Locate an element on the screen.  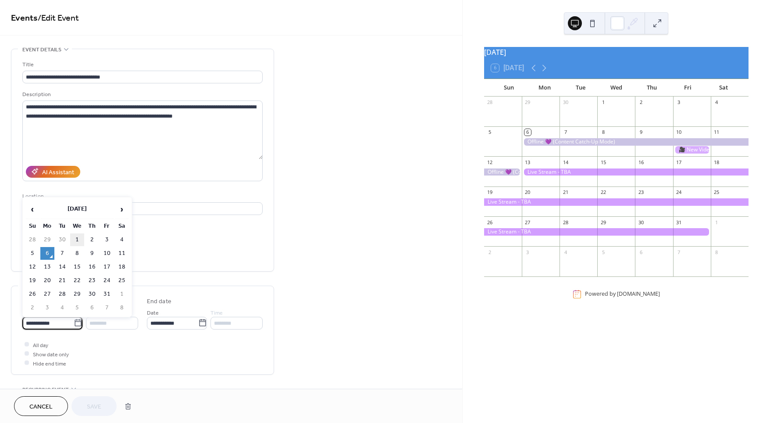
div: 16 is located at coordinates (641, 162).